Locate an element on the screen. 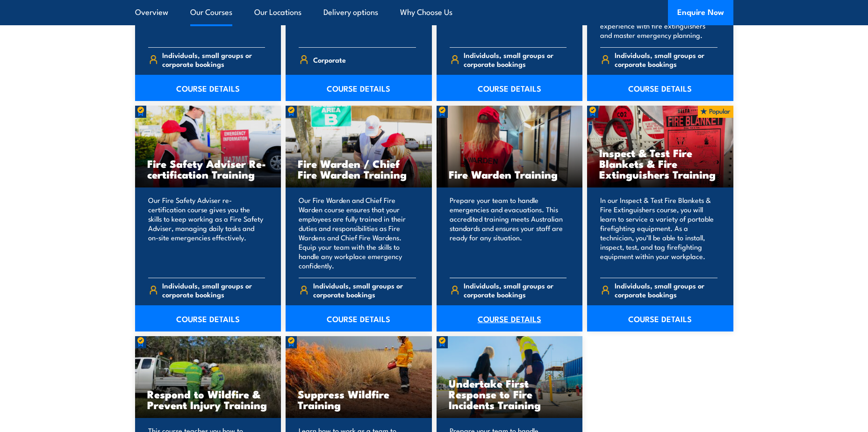  h3: Undertake First Response to Fire Incidents Training is located at coordinates (509, 394).